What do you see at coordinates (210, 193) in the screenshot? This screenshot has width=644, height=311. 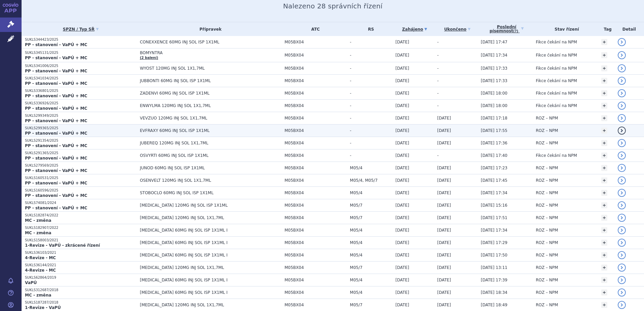 I see `span: STOBOCLO 60MG INJ SOL ISP 1X1ML` at bounding box center [210, 193].